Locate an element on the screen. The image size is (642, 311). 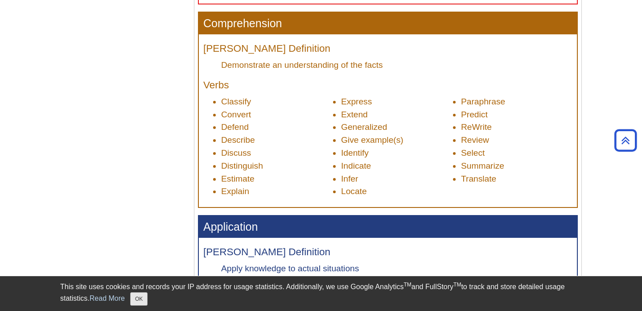
li: Review is located at coordinates (517, 140).